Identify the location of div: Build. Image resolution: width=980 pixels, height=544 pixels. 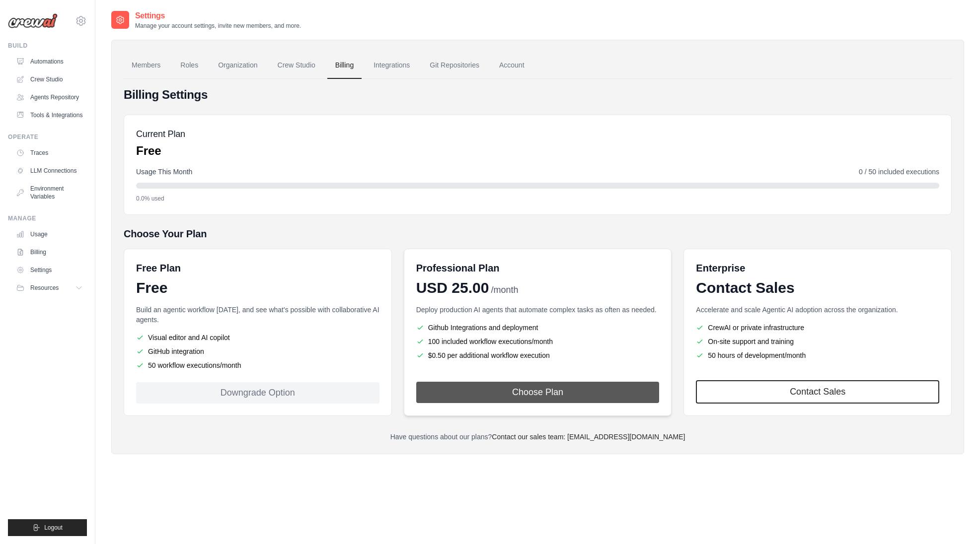
(47, 46).